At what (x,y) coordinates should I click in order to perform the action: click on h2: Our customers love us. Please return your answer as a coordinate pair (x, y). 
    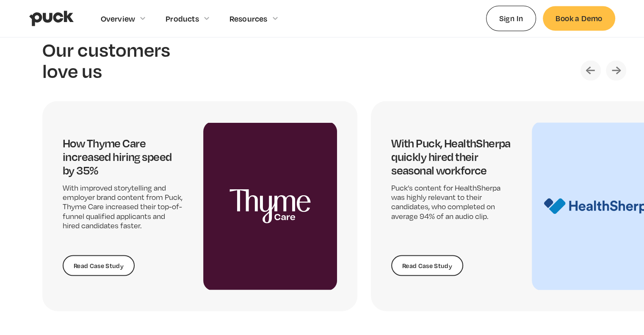
    Looking at the image, I should click on (110, 60).